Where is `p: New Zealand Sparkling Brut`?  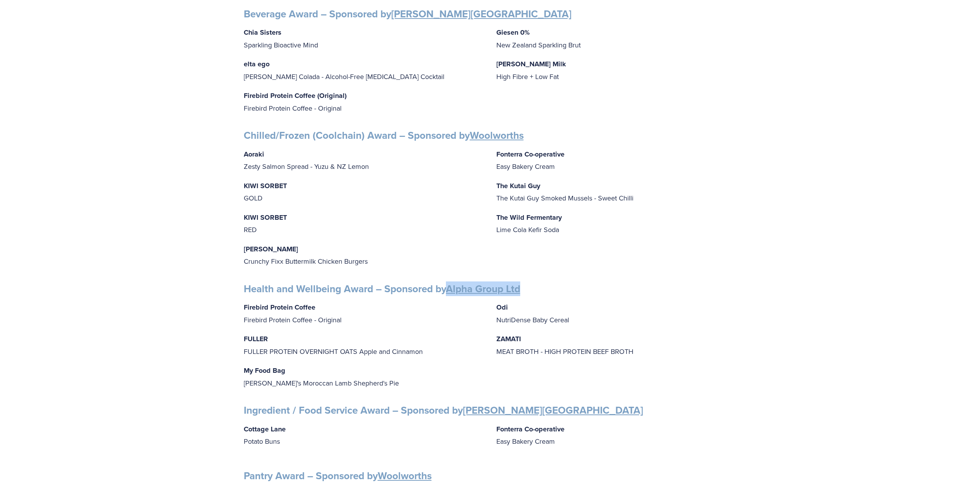
p: New Zealand Sparkling Brut is located at coordinates (617, 38).